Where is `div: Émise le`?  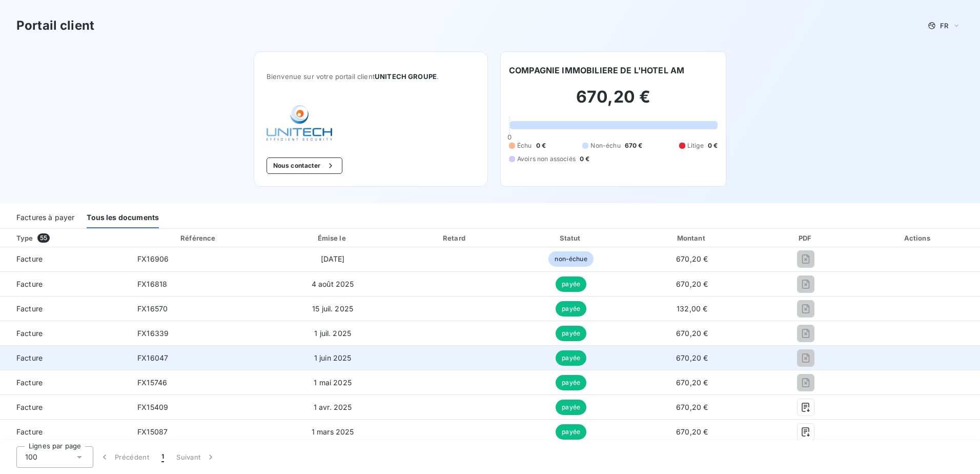 div: Émise le is located at coordinates (333, 238).